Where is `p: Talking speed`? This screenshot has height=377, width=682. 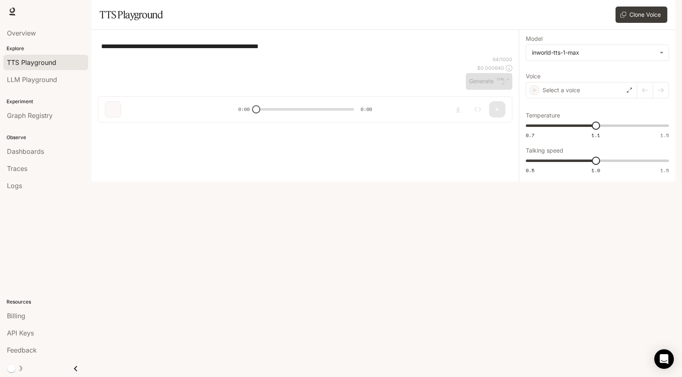 p: Talking speed is located at coordinates (545, 151).